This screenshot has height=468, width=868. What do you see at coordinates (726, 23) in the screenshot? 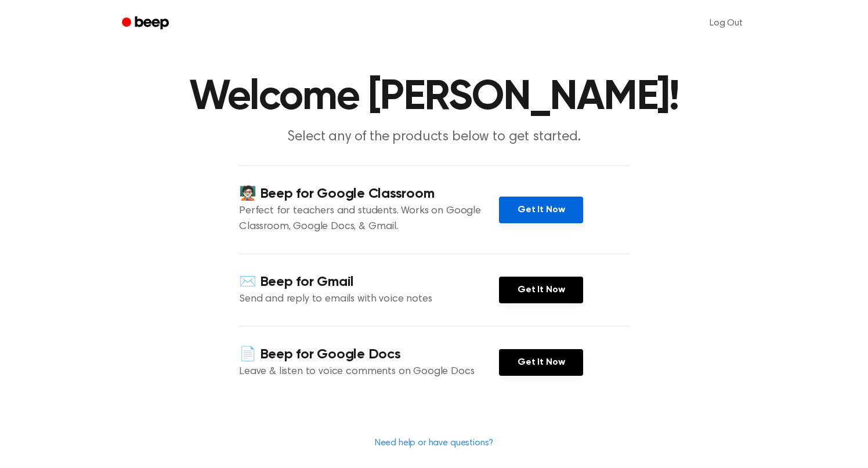
I see `a: Log Out` at bounding box center [726, 23].